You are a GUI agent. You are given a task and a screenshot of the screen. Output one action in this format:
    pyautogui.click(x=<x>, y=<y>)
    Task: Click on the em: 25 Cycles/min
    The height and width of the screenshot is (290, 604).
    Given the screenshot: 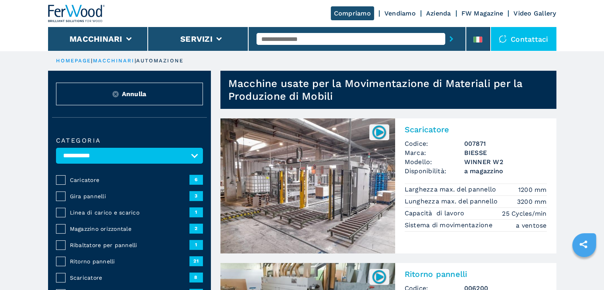 What is the action you would take?
    pyautogui.click(x=524, y=213)
    